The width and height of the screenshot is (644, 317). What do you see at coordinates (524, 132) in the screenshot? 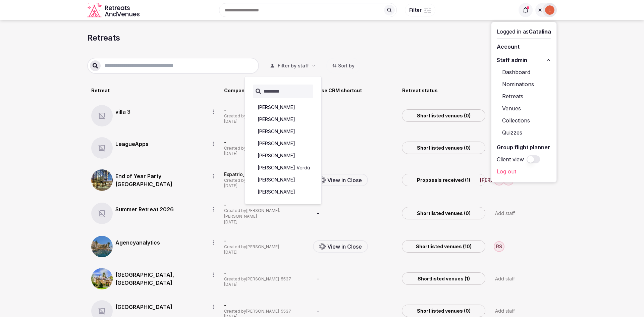
I see `a: Quizzes` at bounding box center [524, 132].